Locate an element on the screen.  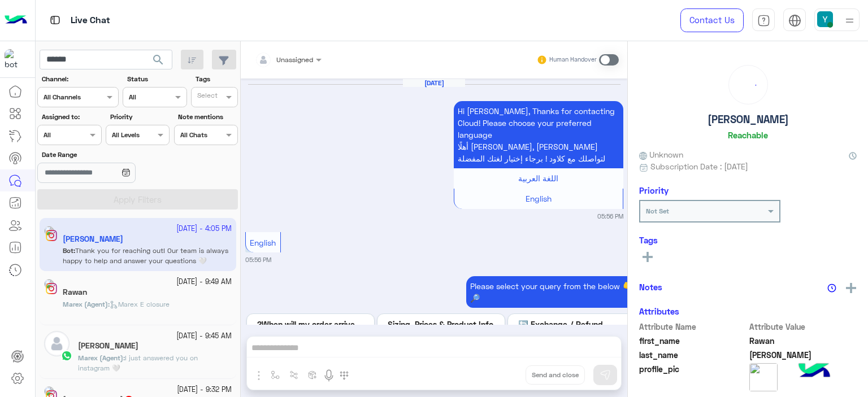
h5: Rawan is located at coordinates (75, 292).